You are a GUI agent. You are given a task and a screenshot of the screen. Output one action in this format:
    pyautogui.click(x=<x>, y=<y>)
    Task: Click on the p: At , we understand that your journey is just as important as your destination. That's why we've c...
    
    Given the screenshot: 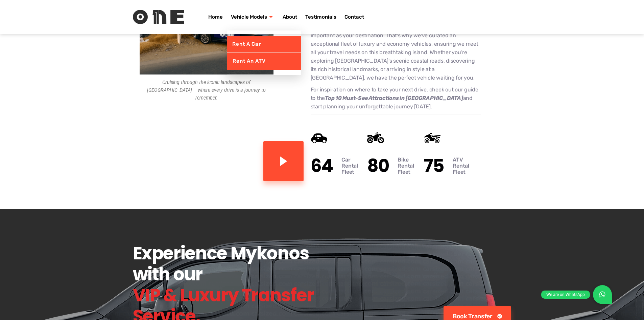 What is the action you would take?
    pyautogui.click(x=396, y=52)
    